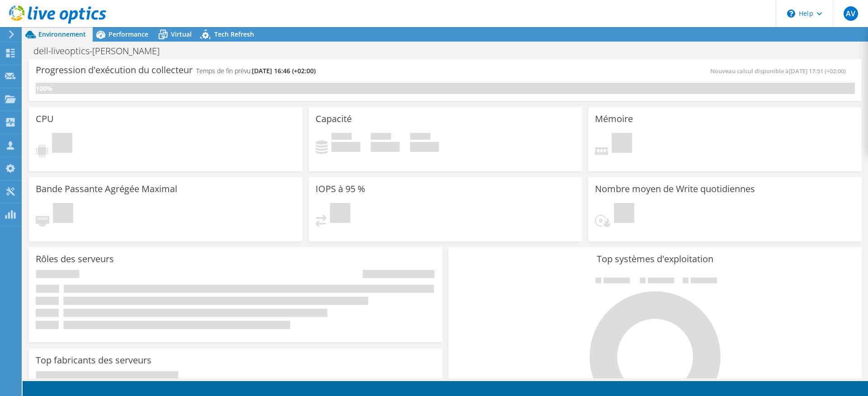 The image size is (868, 396). What do you see at coordinates (106, 189) in the screenshot?
I see `h3: Bande Passante Agrégée Maximal` at bounding box center [106, 189].